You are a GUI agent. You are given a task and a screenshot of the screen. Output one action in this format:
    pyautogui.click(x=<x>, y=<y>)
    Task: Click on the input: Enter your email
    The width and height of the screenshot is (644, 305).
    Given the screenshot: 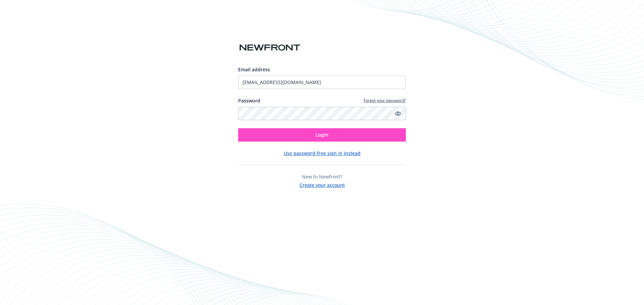 What is the action you would take?
    pyautogui.click(x=322, y=82)
    